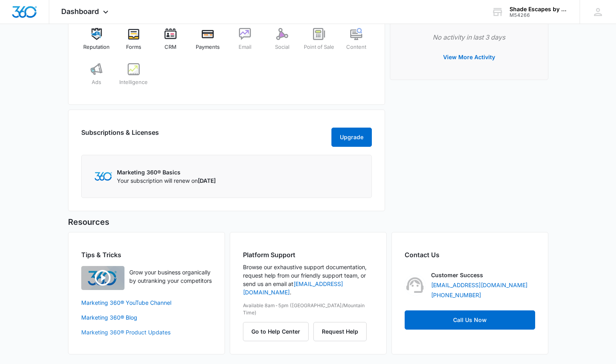 This screenshot has height=364, width=616. What do you see at coordinates (538, 15) in the screenshot?
I see `div: account id` at bounding box center [538, 15].